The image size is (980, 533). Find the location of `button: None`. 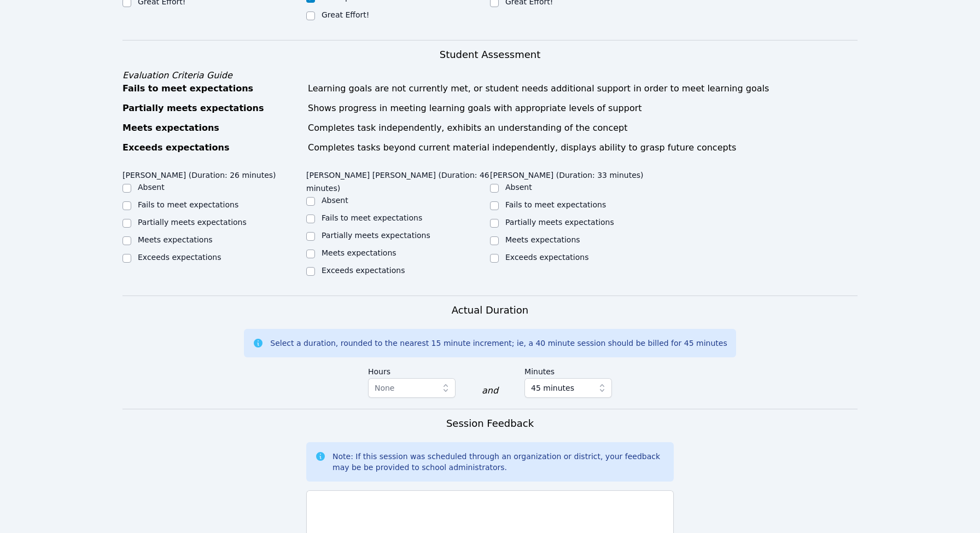

button: None is located at coordinates (412, 388).